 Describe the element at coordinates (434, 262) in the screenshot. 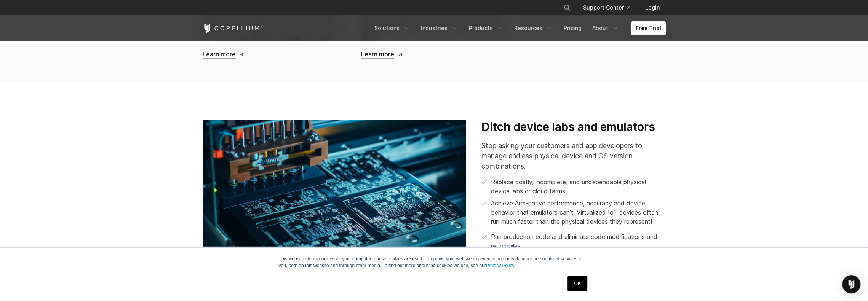

I see `p: This website stores cookies on your computer. These cookies are used to improve your website expe...` at that location.